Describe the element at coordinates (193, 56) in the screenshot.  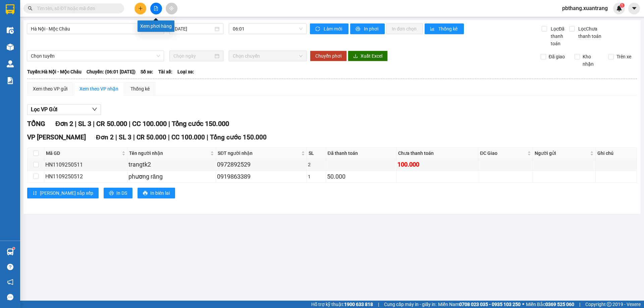
I see `input: Chọn ngày` at that location.